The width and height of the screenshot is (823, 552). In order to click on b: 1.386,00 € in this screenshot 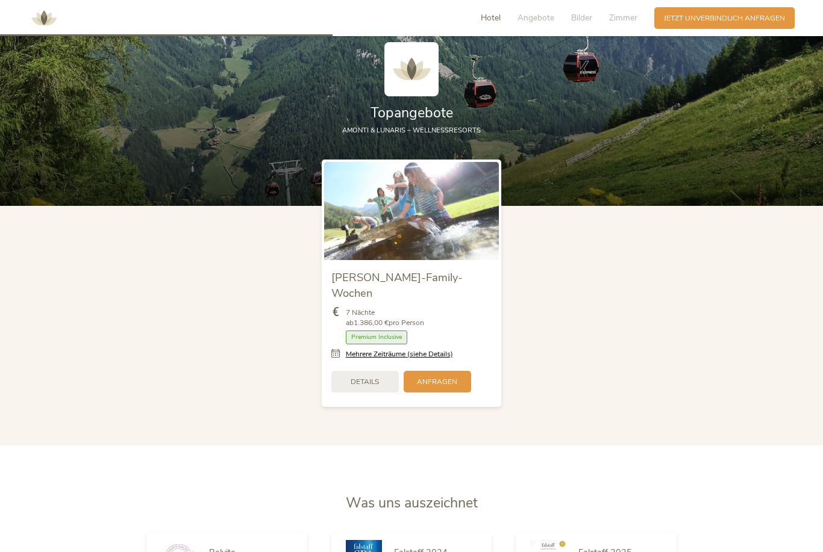, I will do `click(371, 323)`.